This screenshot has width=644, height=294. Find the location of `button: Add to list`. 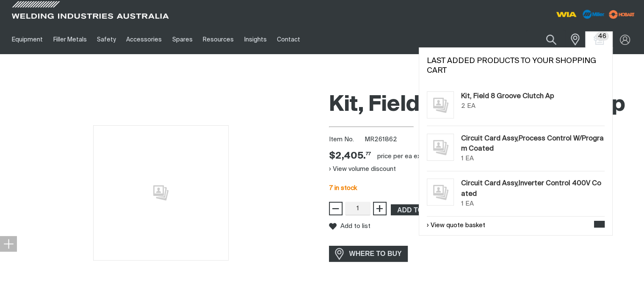

button: Add to list is located at coordinates (350, 226).